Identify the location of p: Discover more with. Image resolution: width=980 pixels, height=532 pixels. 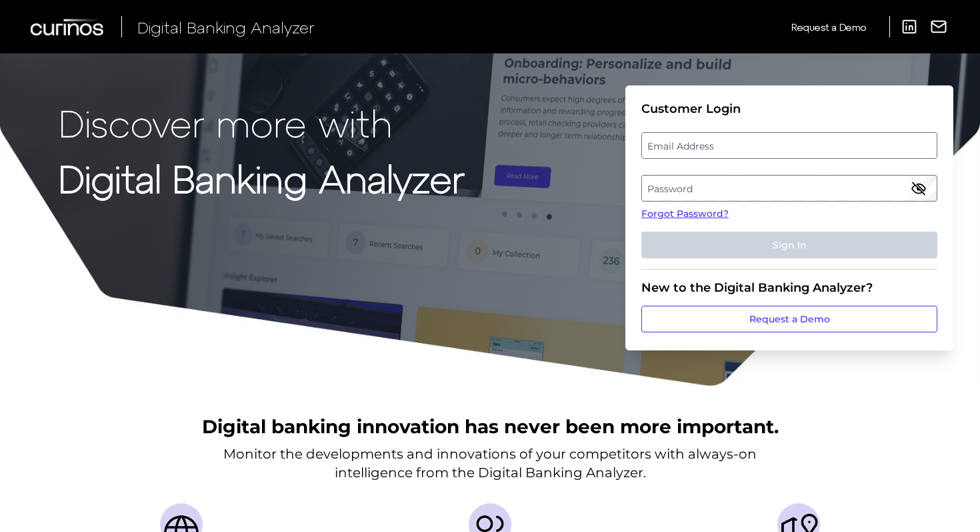
(261, 122).